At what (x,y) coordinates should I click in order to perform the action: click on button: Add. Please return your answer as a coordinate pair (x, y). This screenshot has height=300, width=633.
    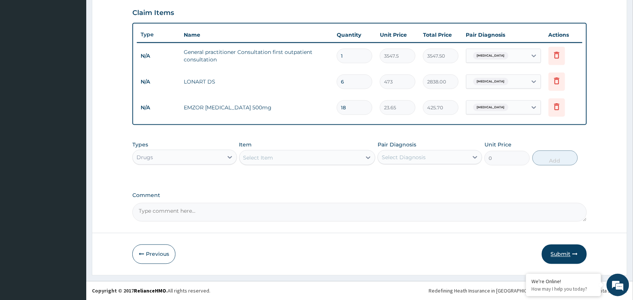
    Looking at the image, I should click on (555, 158).